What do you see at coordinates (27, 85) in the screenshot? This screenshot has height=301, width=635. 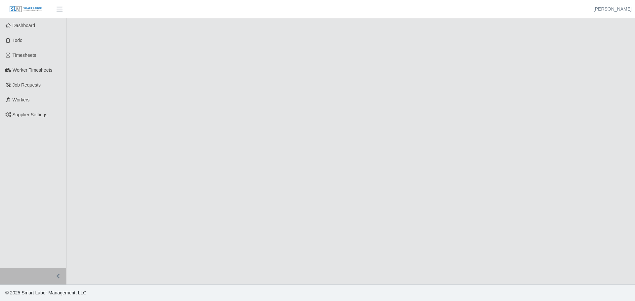 I see `span: Job Requests` at bounding box center [27, 85].